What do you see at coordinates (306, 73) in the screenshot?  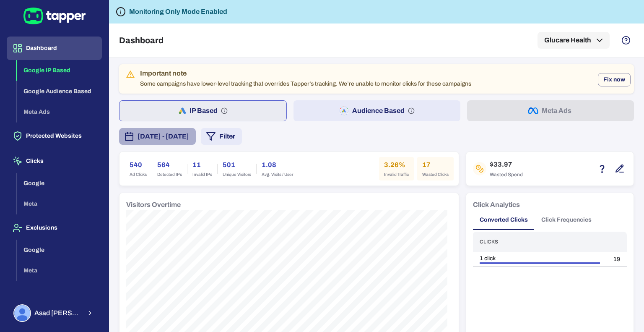 I see `div: Important note` at bounding box center [306, 73].